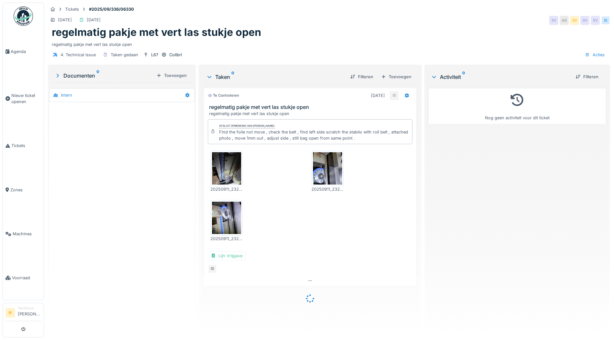  What do you see at coordinates (29, 308) in the screenshot?
I see `div: Technicus` at bounding box center [29, 308].